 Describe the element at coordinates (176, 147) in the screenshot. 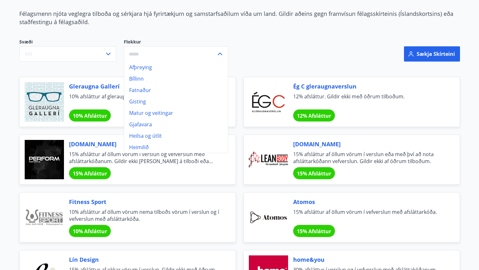

I see `li: Heimilið` at that location.